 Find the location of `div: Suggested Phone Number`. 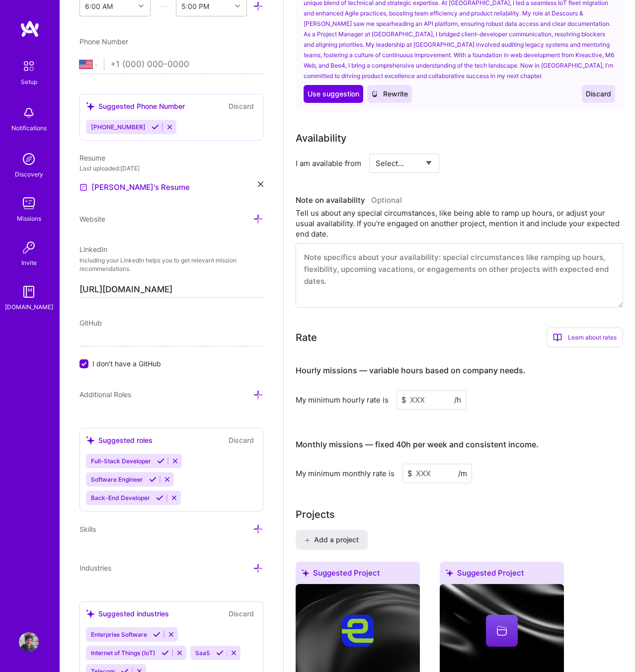

div: Suggested Phone Number is located at coordinates (135, 106).